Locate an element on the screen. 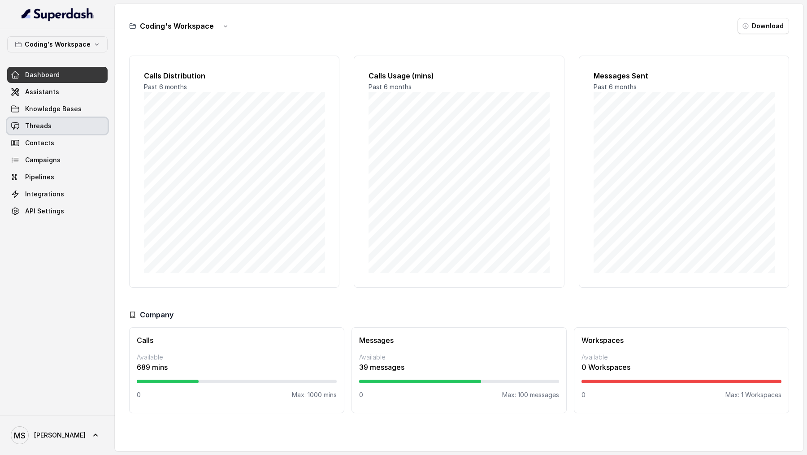 The image size is (807, 455). text: MS is located at coordinates (20, 435).